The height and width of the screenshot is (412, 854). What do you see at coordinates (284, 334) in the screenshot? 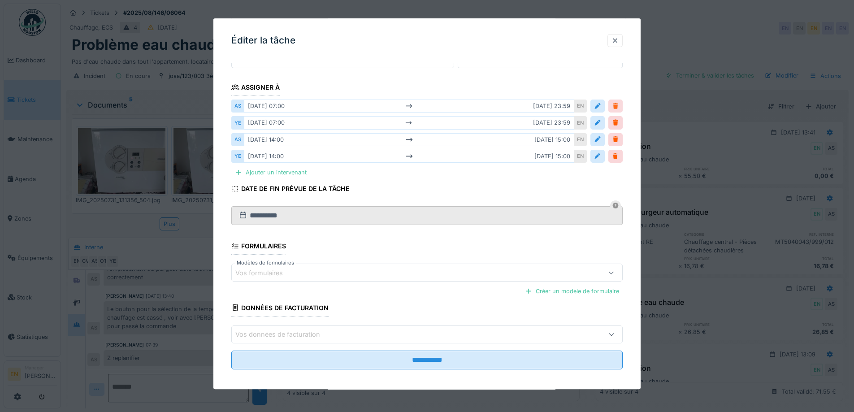
I see `div: Vos données de facturation` at bounding box center [284, 334].